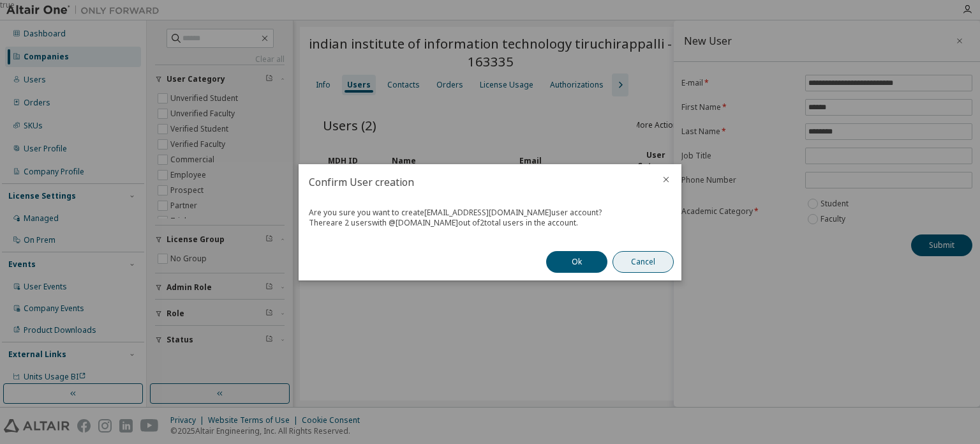  I want to click on button: Cancel, so click(643, 262).